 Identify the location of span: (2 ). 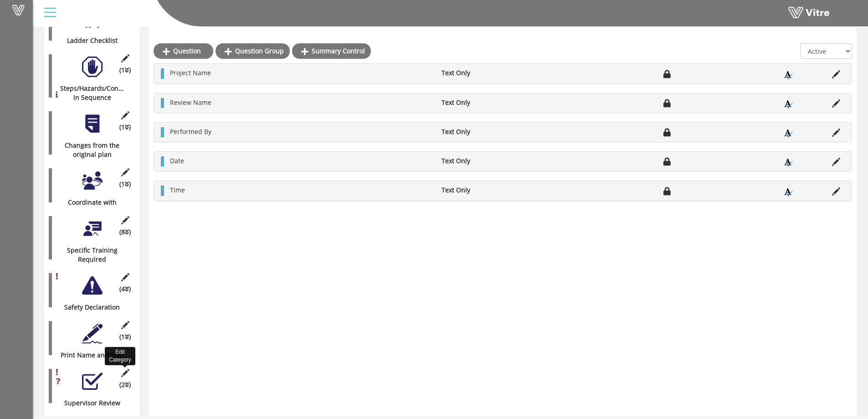
(125, 385).